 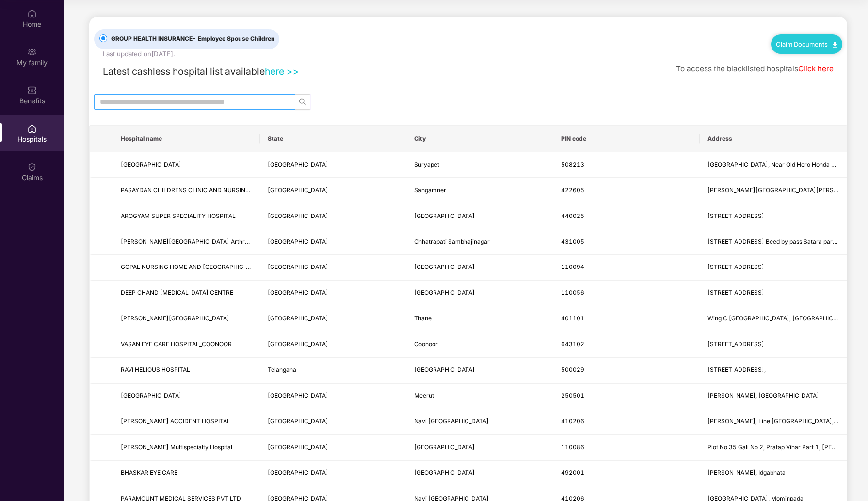 What do you see at coordinates (773, 267) in the screenshot?
I see `td: B-1, Jyoti Nagar, Loni Road` at bounding box center [773, 267].